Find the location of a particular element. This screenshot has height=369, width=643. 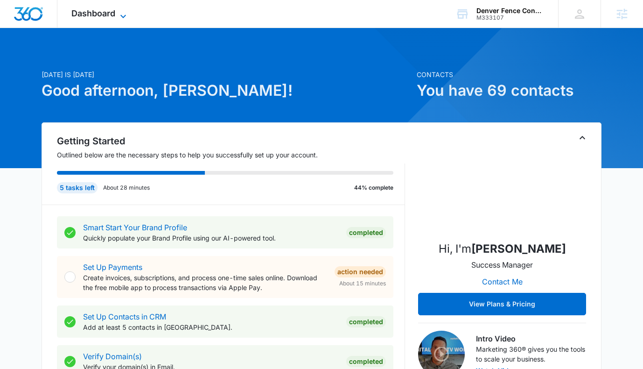

p: Marketing 360® gives you the tools to scale your business. is located at coordinates (531, 354).